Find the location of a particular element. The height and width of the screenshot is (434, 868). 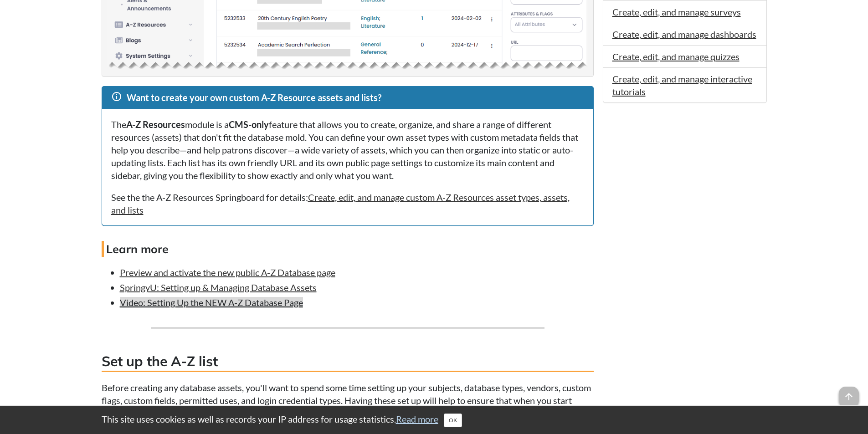

a: Create, edit, and manage custom A-Z Resources asset types, assets, and lists is located at coordinates (340, 204).